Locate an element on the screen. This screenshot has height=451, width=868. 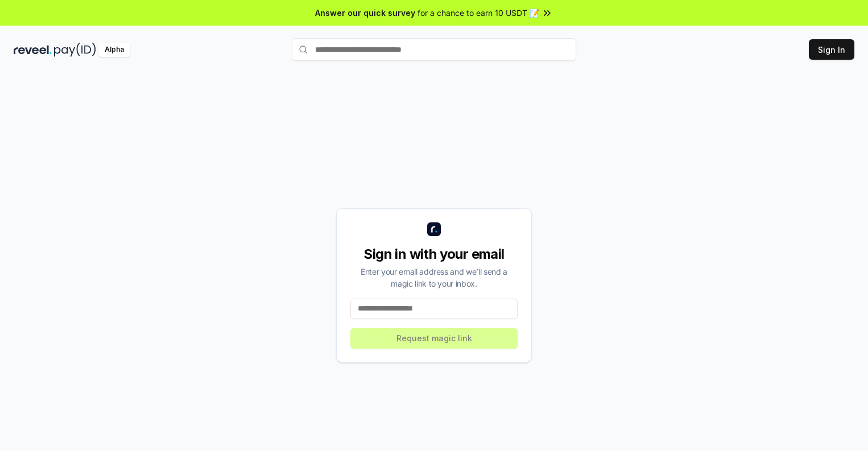
div: Enter your email address and we’ll send a magic link to your inbox. is located at coordinates (434, 278).